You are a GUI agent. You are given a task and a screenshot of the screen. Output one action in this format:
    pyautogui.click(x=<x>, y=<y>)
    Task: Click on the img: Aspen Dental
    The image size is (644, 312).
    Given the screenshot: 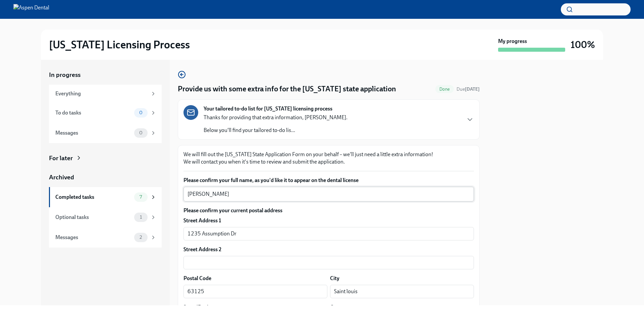 What is the action you would take?
    pyautogui.click(x=31, y=10)
    